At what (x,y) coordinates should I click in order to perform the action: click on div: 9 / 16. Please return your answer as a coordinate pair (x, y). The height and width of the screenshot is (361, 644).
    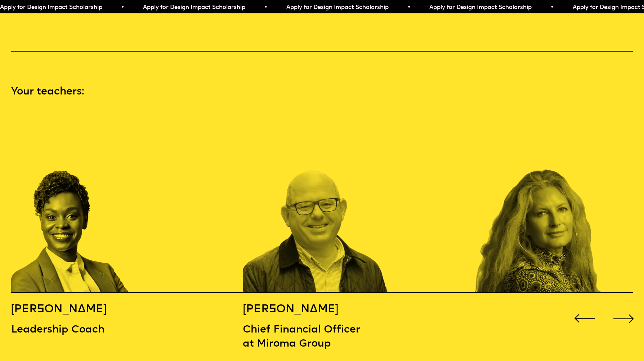
    Looking at the image, I should click on (320, 202).